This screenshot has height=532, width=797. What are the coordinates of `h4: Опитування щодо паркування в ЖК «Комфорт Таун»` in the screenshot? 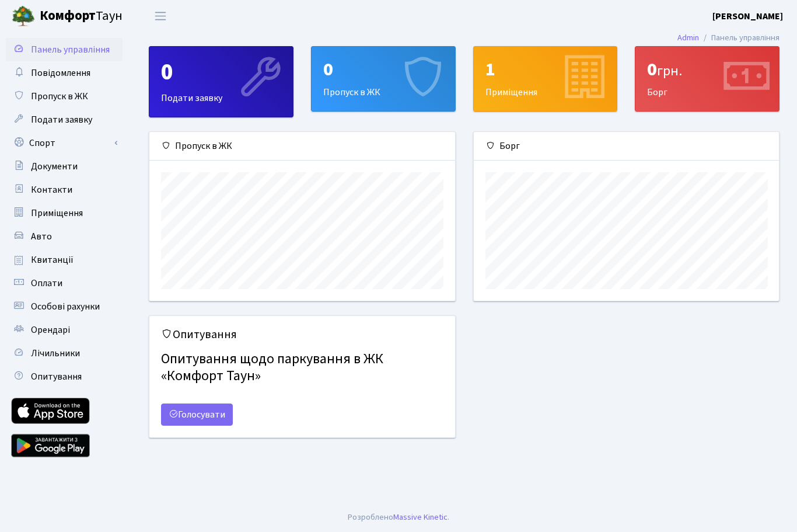 It's located at (303, 368).